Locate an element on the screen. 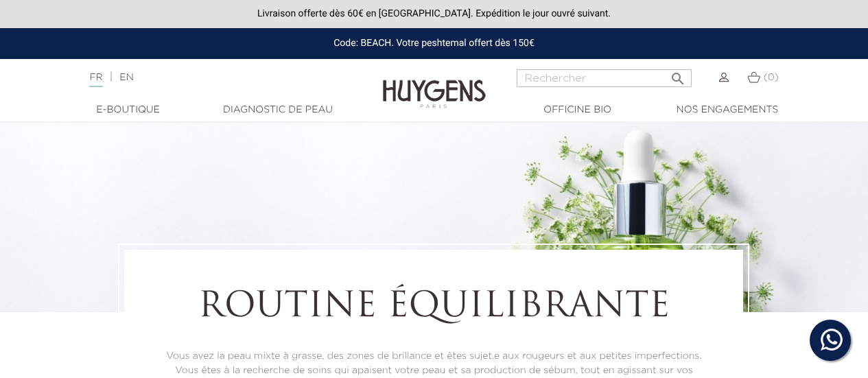 This screenshot has height=378, width=868. a: EN is located at coordinates (126, 78).